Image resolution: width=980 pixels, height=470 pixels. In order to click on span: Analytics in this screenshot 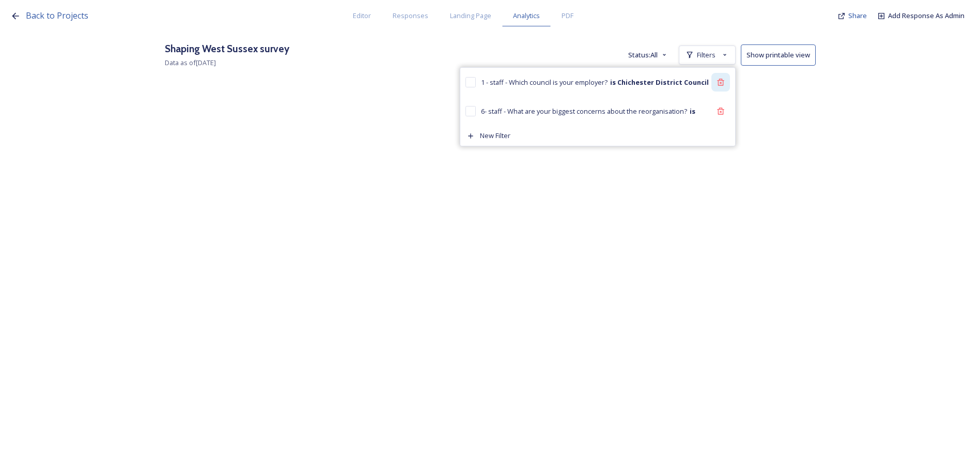, I will do `click(527, 15)`.